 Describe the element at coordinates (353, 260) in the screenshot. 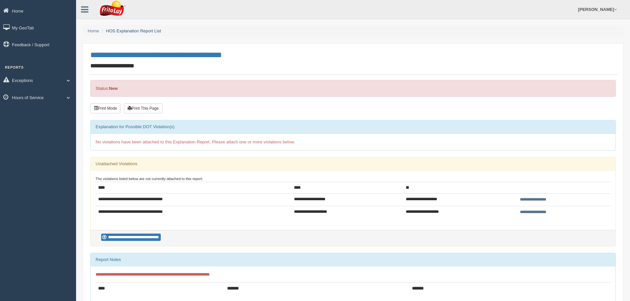

I see `div: Report Notes` at that location.